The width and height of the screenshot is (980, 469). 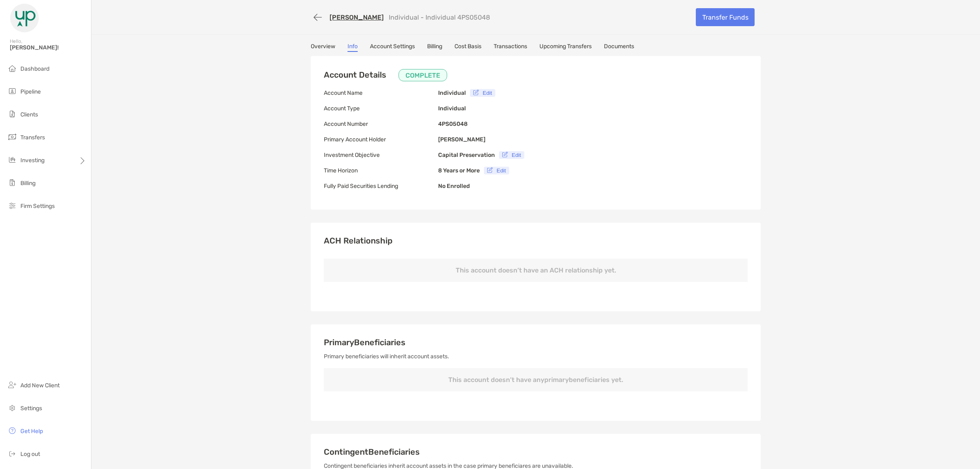 I want to click on b: No Enrolled, so click(x=454, y=185).